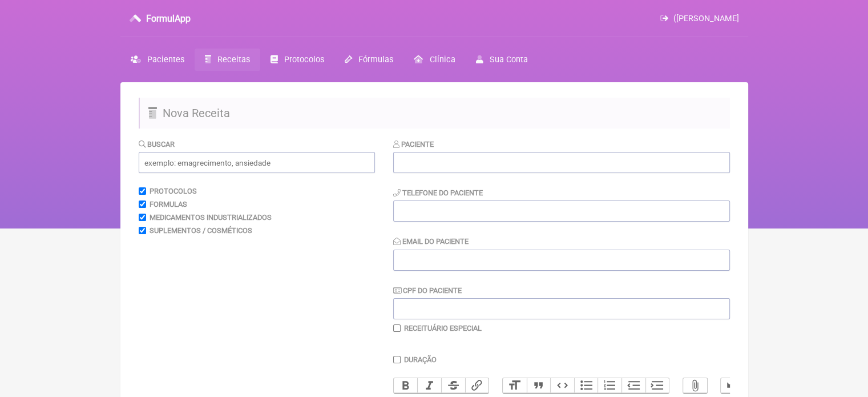 The width and height of the screenshot is (868, 397). I want to click on button: Numbers, so click(609, 385).